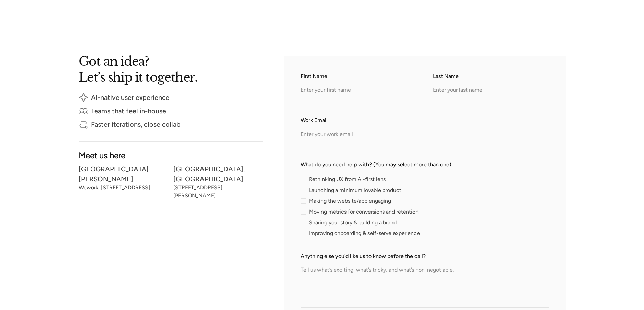 The image size is (644, 310). Describe the element at coordinates (353, 223) in the screenshot. I see `span: Sharing your story & building a brand` at that location.